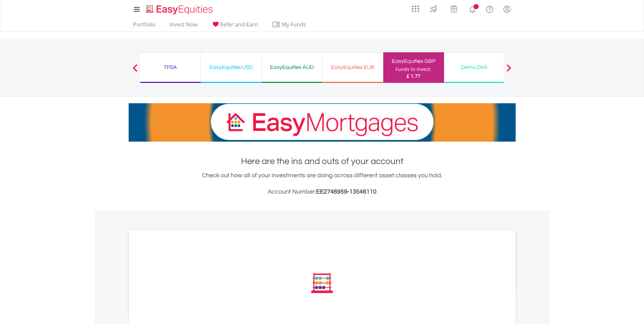 This screenshot has width=644, height=324. I want to click on h1: Here are the ins and outs of your account, so click(322, 162).